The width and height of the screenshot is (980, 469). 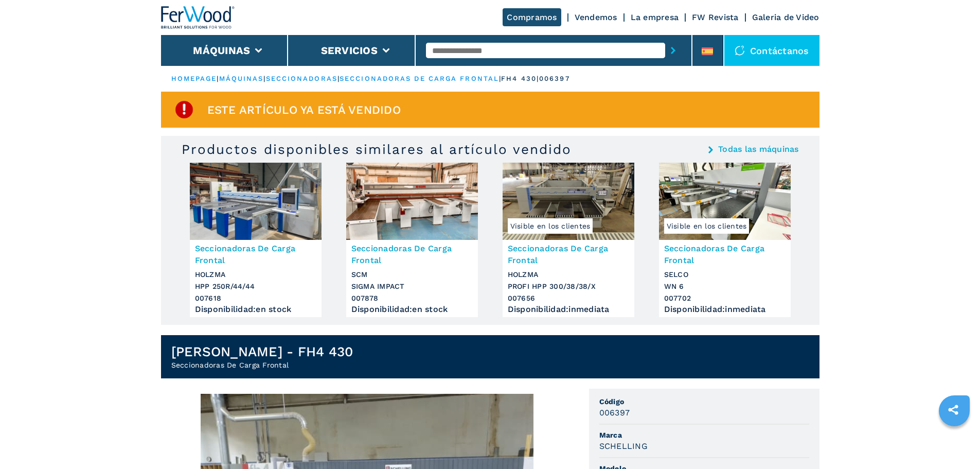 What do you see at coordinates (256, 201) in the screenshot?
I see `img: Seccionadoras De Carga Frontal HOLZMA HPP 250R/44/44` at bounding box center [256, 201].